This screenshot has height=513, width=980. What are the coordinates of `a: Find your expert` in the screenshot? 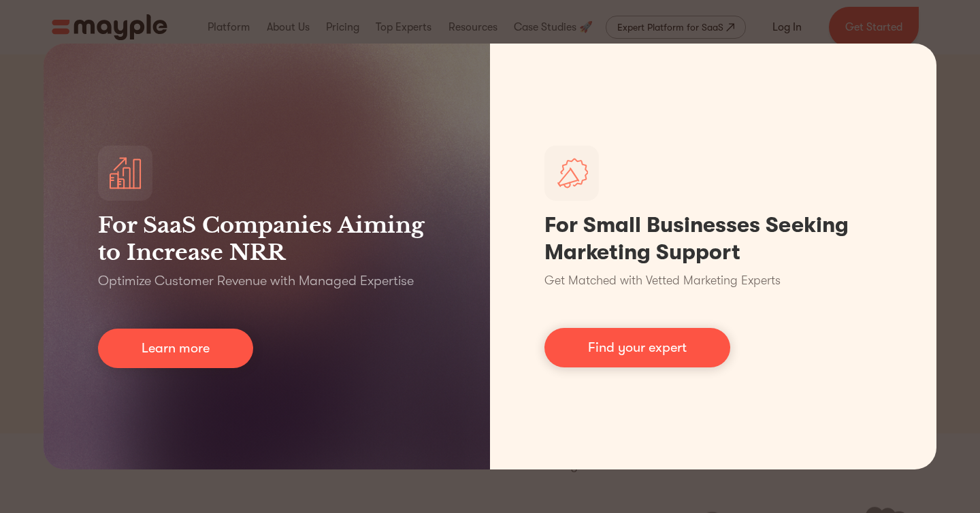 It's located at (637, 348).